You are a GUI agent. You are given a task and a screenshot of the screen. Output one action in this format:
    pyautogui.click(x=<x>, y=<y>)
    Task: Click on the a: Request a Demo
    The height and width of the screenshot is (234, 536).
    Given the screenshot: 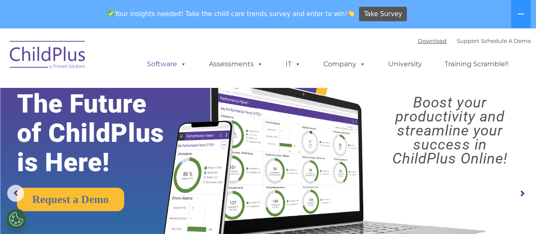 What is the action you would take?
    pyautogui.click(x=70, y=199)
    